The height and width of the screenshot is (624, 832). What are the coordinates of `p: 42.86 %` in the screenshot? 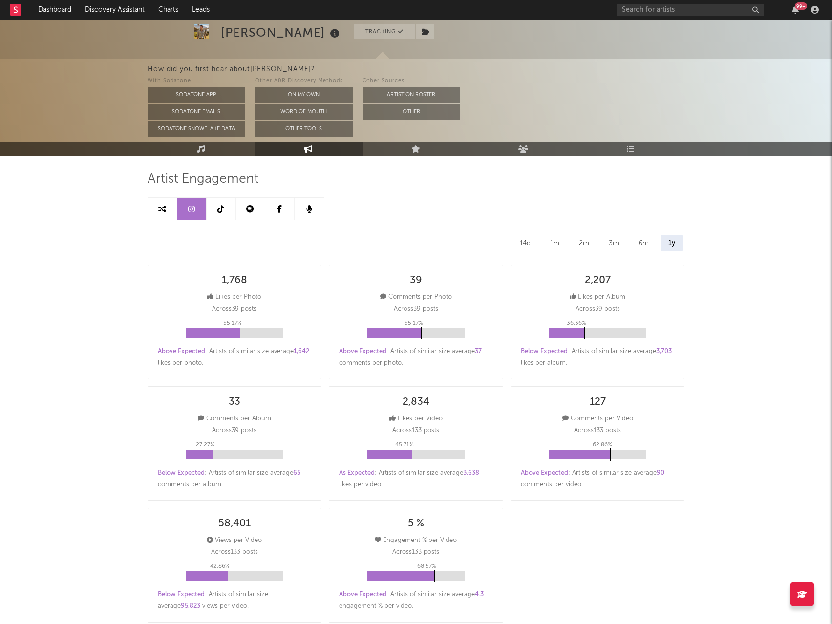 It's located at (220, 567).